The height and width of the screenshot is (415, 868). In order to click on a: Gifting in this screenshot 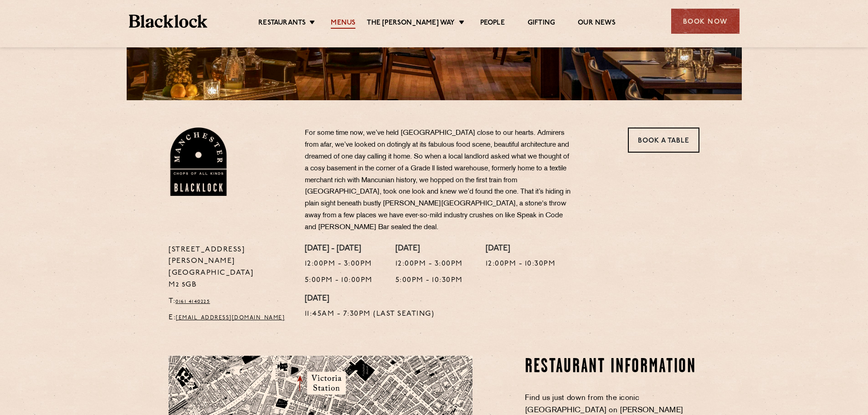, I will do `click(541, 24)`.